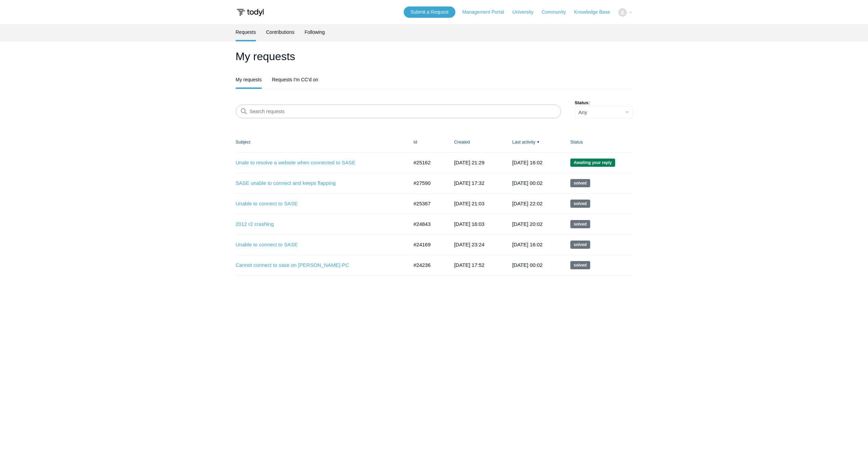  What do you see at coordinates (593, 163) in the screenshot?
I see `span: We are waiting for you to respond` at bounding box center [593, 163].